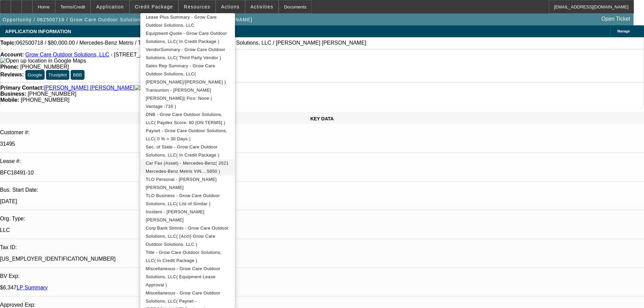 This screenshot has width=644, height=308. Describe the element at coordinates (185, 54) in the screenshot. I see `span: VendorSummary - Grow Care Outdoor Solutions, LLC( Third Party Vendor )` at that location.